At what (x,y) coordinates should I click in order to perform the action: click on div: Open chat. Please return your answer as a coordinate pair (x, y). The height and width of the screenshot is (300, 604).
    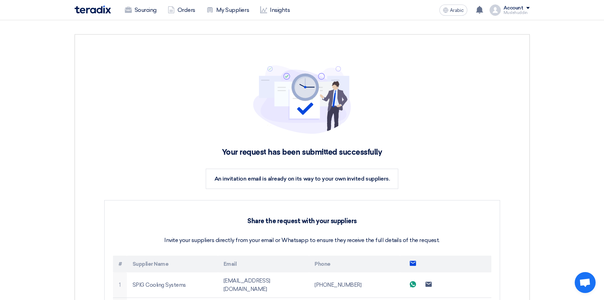
    Looking at the image, I should click on (585, 282).